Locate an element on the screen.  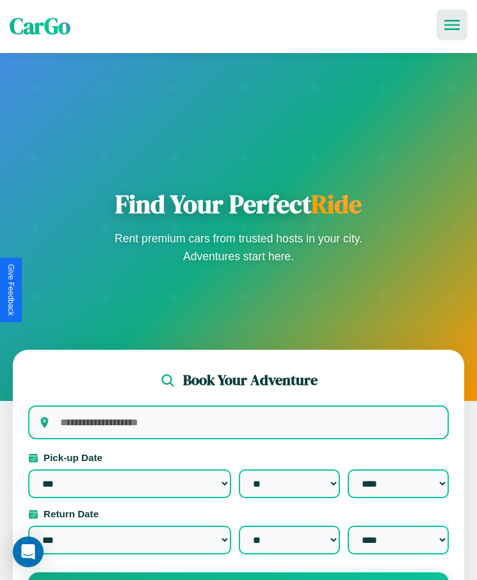
div: Open Intercom Messenger is located at coordinates (28, 552).